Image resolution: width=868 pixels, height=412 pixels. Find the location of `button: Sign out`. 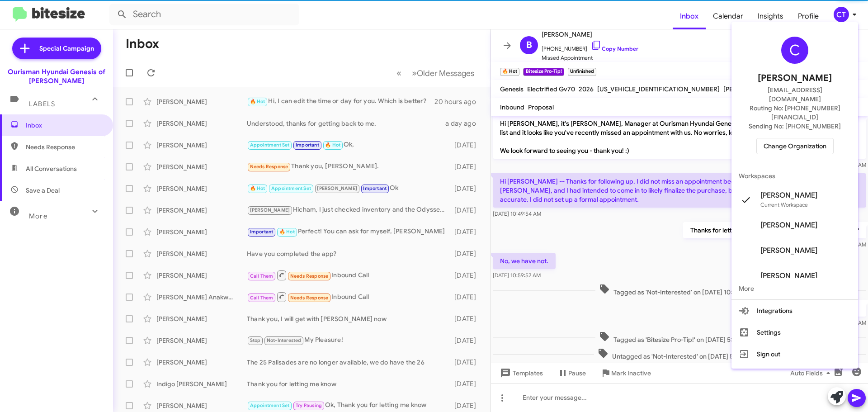

button: Sign out is located at coordinates (795, 354).